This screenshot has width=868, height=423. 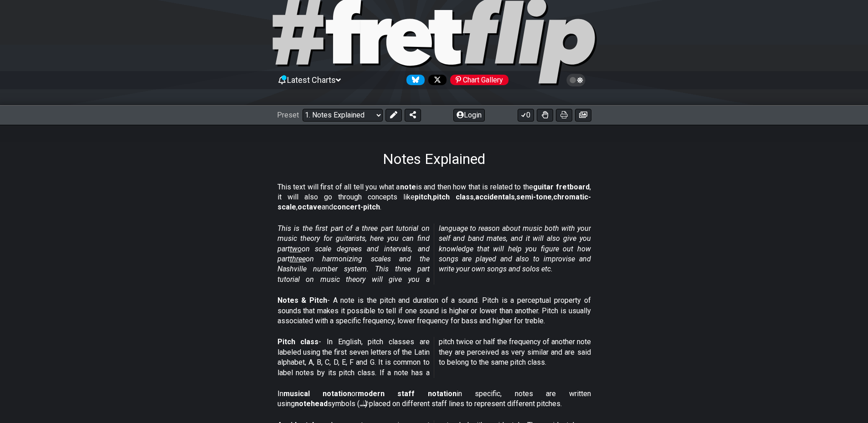 What do you see at coordinates (356, 207) in the screenshot?
I see `strong: concert-pitch` at bounding box center [356, 207].